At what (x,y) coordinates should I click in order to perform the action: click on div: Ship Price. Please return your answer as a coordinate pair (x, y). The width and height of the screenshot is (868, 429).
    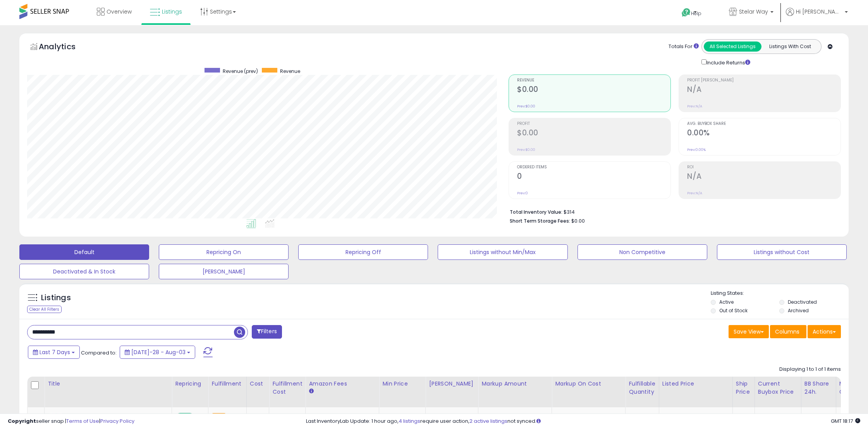
    Looking at the image, I should click on (743, 388).